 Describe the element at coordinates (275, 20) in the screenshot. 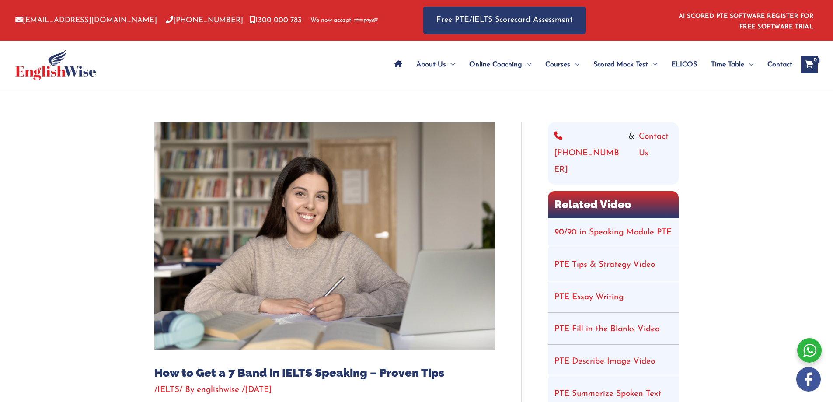

I see `a: 1300 000 783` at that location.